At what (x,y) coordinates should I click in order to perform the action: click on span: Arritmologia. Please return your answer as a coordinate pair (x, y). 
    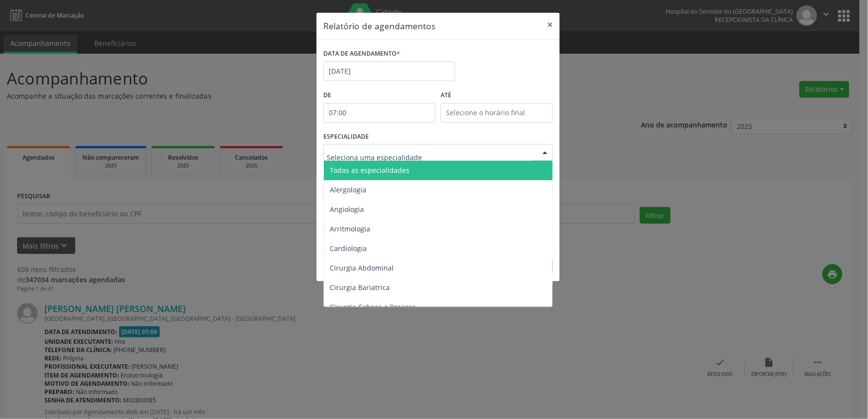
    Looking at the image, I should click on (350, 229).